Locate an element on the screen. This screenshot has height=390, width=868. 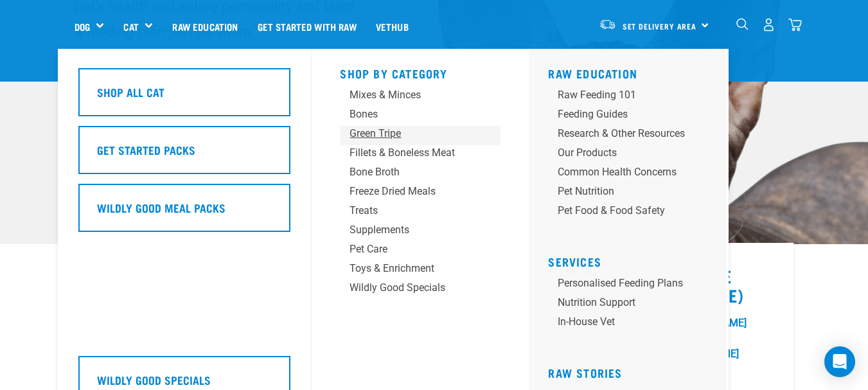
div: Supplements is located at coordinates (409, 230).